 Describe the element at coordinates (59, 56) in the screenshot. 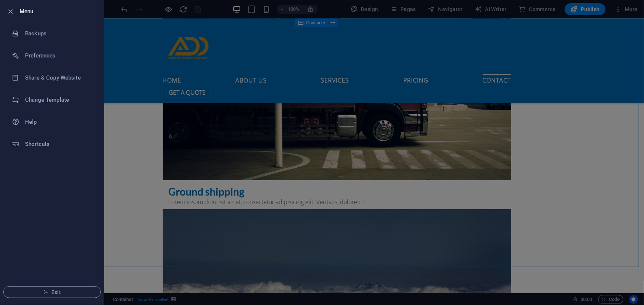

I see `h6: Preferences` at that location.